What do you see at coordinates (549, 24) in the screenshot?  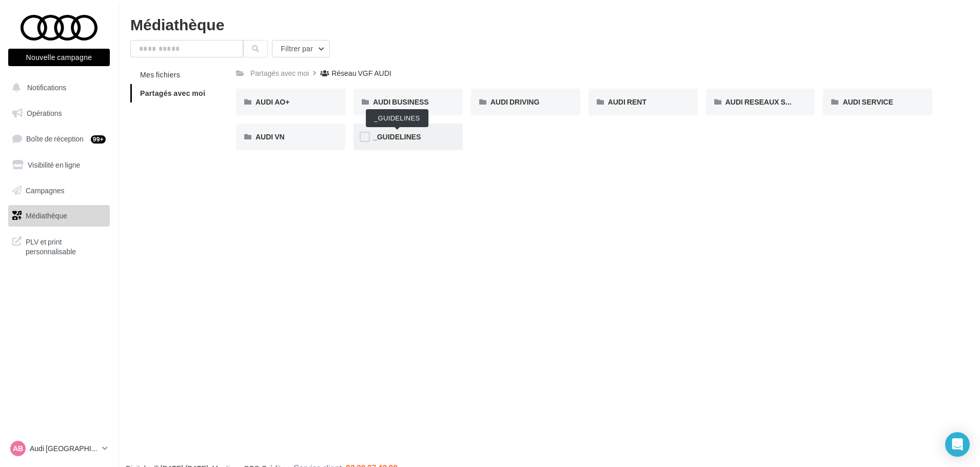 I see `div: Médiathèque` at bounding box center [549, 24].